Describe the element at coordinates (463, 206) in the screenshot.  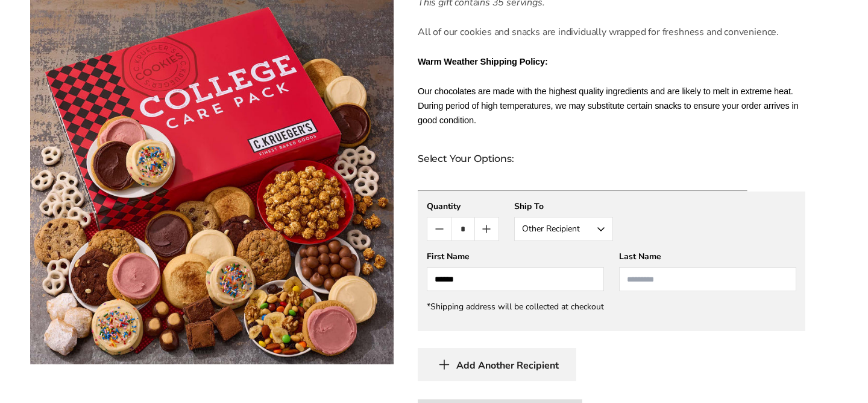
I see `div: Quantity` at that location.